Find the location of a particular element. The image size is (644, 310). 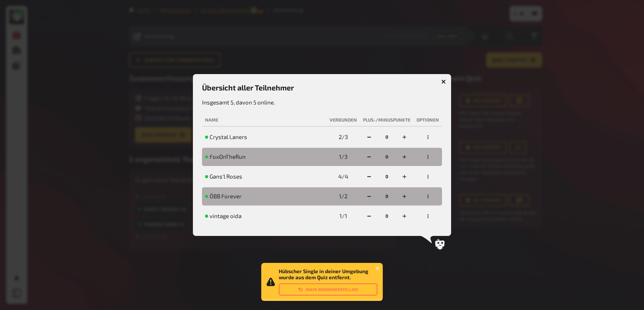

td: 2 / 3 is located at coordinates (343, 137).